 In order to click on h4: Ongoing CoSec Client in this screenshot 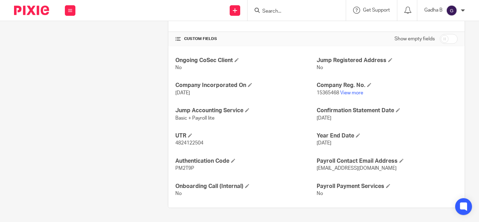, I will do `click(246, 60)`.